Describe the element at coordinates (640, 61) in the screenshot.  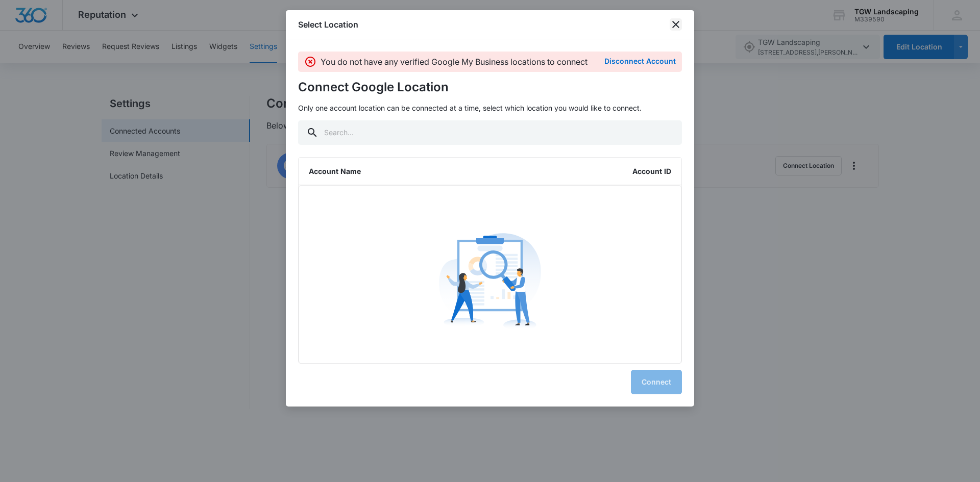
I see `button: Disconnect Account` at that location.